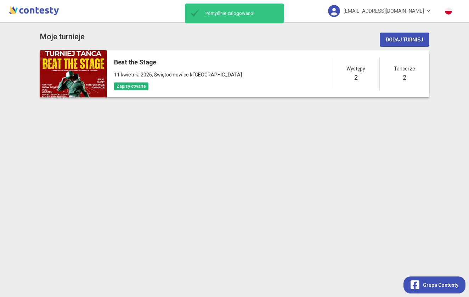  What do you see at coordinates (440, 285) in the screenshot?
I see `span: Grupa Contesty` at bounding box center [440, 285].